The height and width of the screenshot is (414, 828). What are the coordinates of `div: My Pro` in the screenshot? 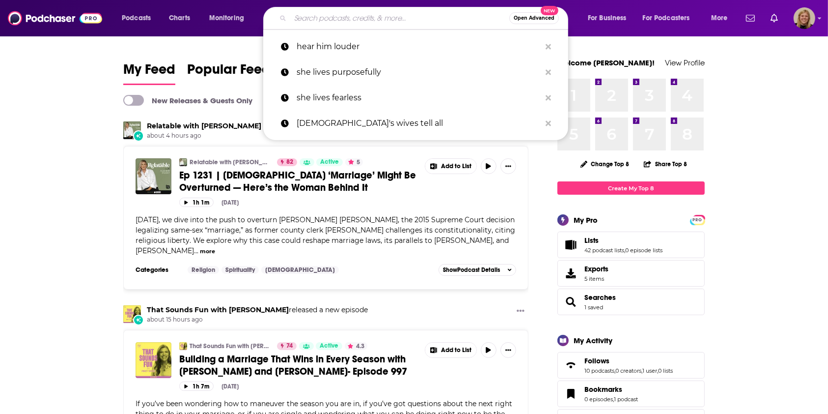 It's located at (586, 220).